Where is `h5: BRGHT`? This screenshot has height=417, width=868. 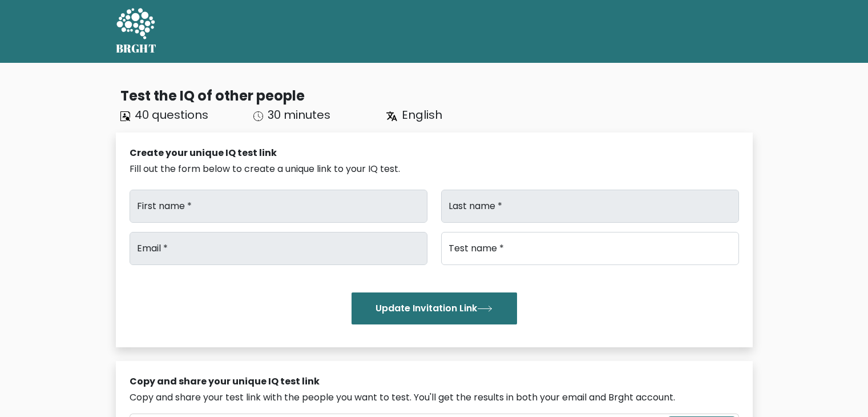
h5: BRGHT is located at coordinates (136, 48).